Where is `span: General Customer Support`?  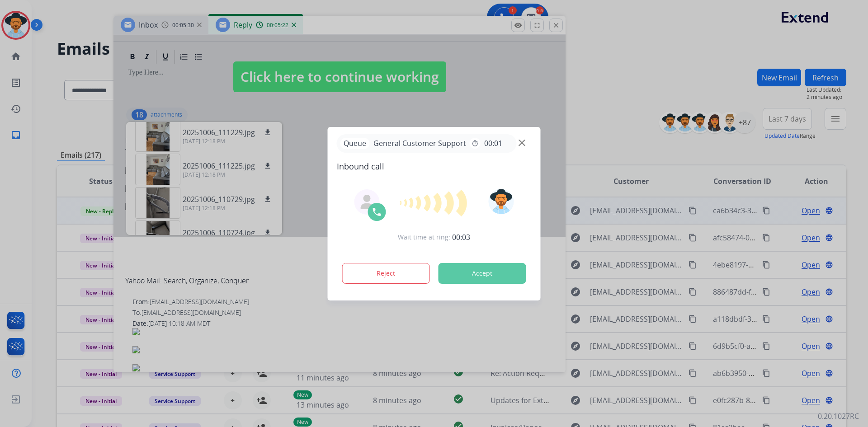
span: General Customer Support is located at coordinates (419, 143).